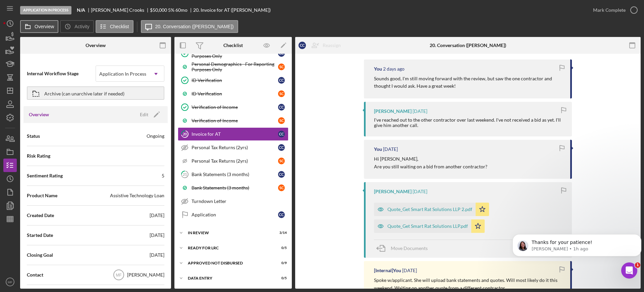 The height and width of the screenshot is (292, 644). Describe the element at coordinates (77, 26) in the screenshot. I see `button: Activity` at that location.